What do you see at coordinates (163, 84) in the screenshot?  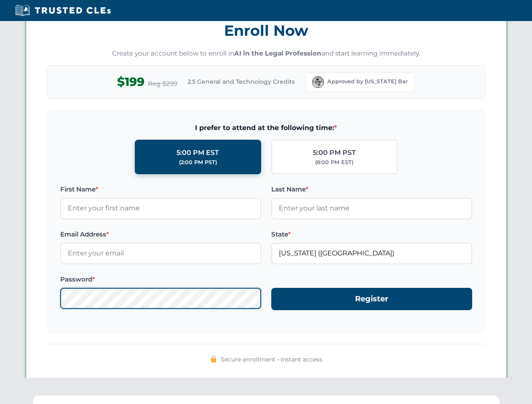 I see `span: Reg $299` at bounding box center [163, 84].